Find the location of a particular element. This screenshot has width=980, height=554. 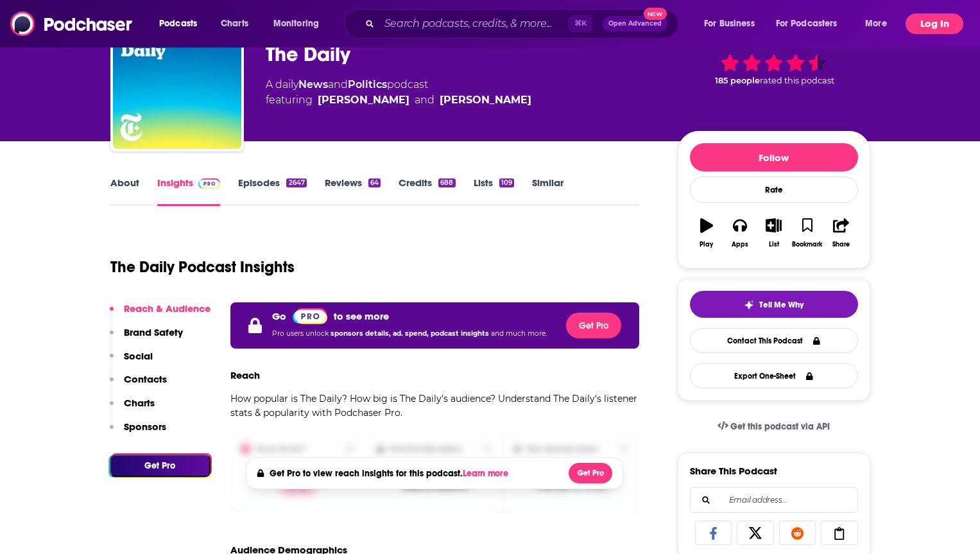

span: For Podcasters is located at coordinates (807, 24).